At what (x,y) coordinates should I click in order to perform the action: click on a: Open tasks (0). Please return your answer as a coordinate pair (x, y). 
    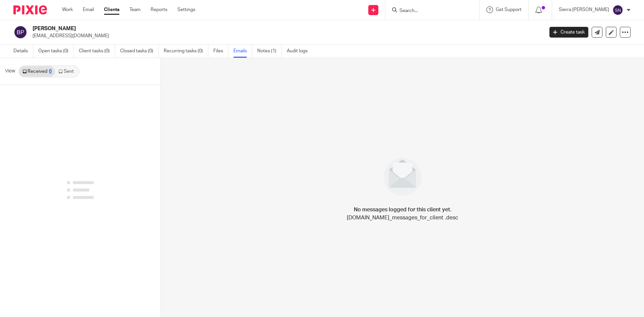
    Looking at the image, I should click on (56, 51).